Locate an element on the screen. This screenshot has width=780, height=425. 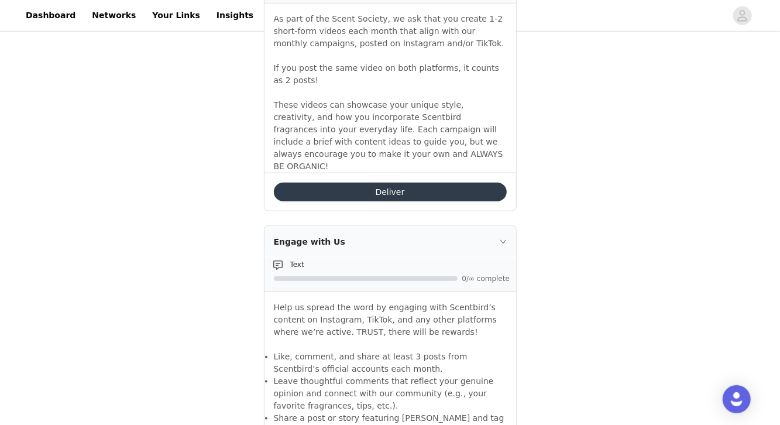
a: Your Links is located at coordinates (176, 15).